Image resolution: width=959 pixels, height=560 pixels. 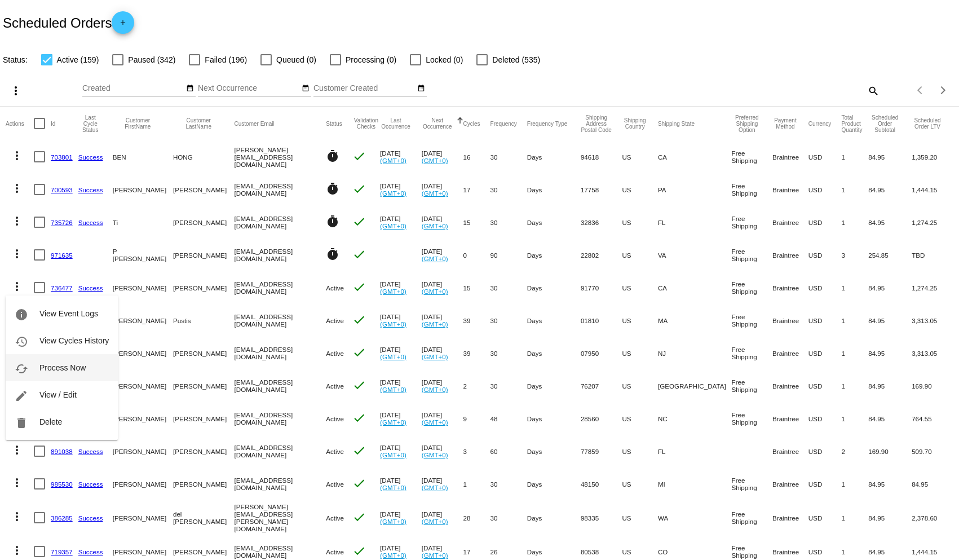 What do you see at coordinates (50, 421) in the screenshot?
I see `span: Delete` at bounding box center [50, 421].